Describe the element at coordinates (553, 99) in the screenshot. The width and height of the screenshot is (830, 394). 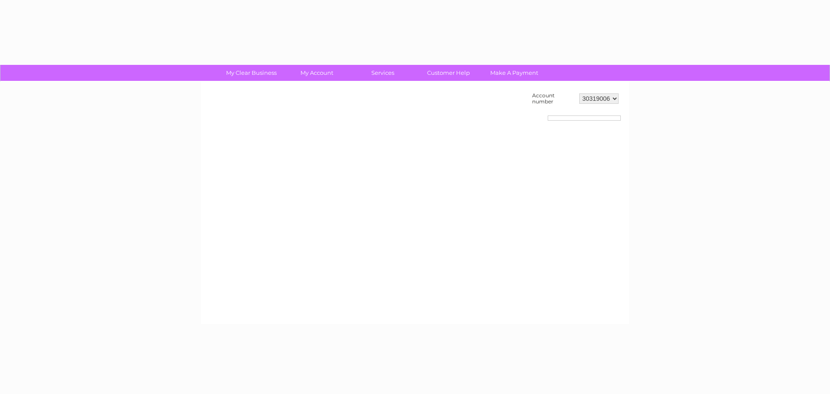
I see `td: Account number` at that location.